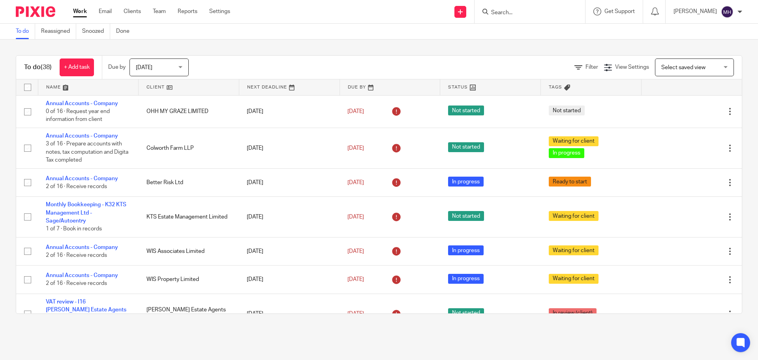  What do you see at coordinates (159, 11) in the screenshot?
I see `a: Team` at bounding box center [159, 11].